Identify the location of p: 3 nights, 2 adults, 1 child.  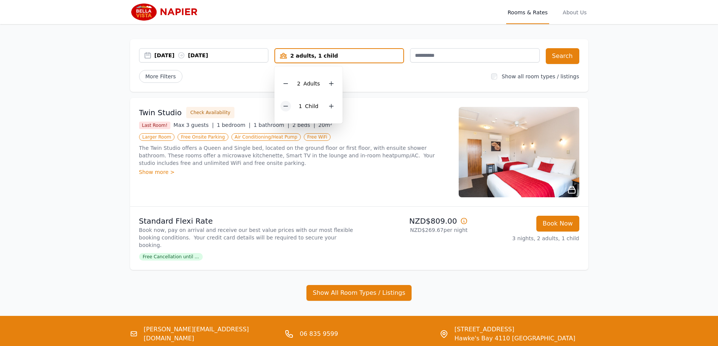
(527, 239).